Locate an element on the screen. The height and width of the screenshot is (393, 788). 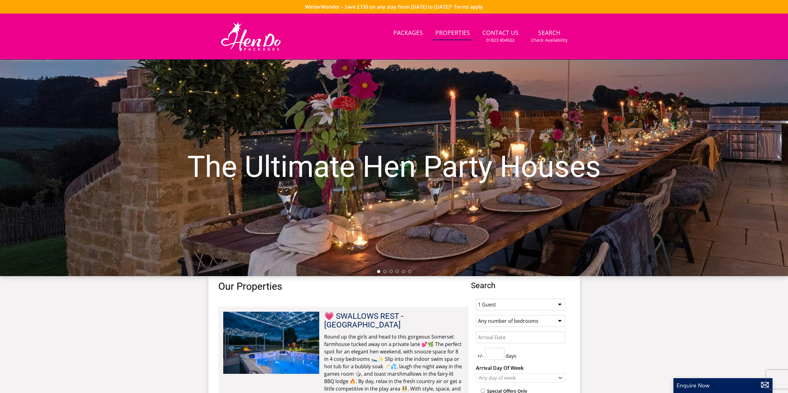
input: Arrival Date is located at coordinates (520, 338).